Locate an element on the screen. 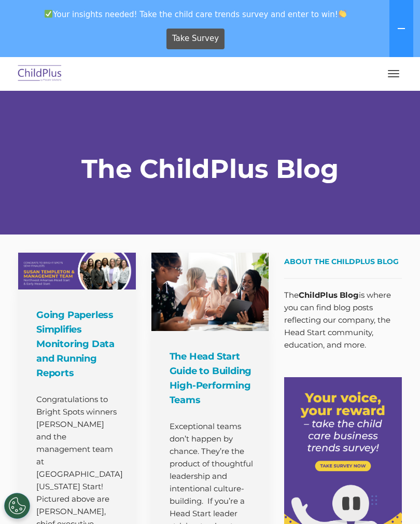 This screenshot has height=524, width=420. strong: ChildPlus Blog is located at coordinates (329, 295).